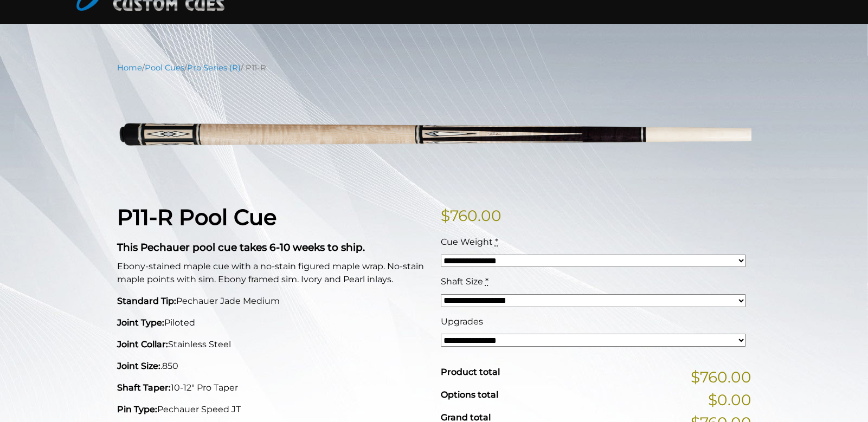 This screenshot has width=868, height=422. Describe the element at coordinates (137, 409) in the screenshot. I see `strong: Pin Type:` at that location.